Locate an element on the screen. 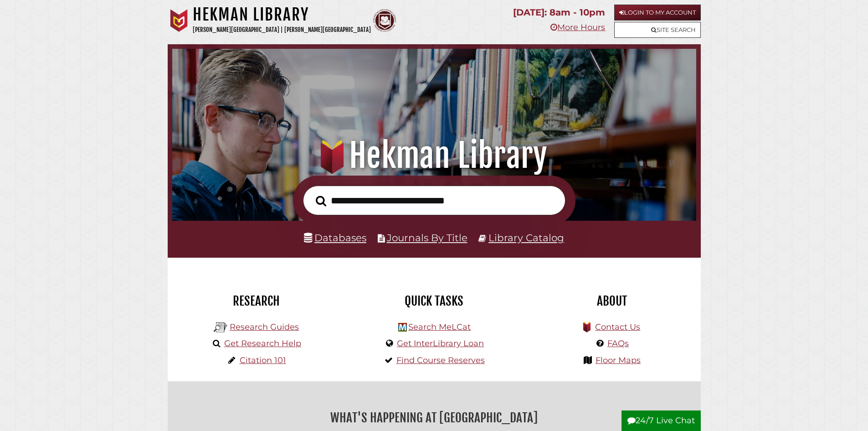 The image size is (868, 431). a: FAQs is located at coordinates (618, 344).